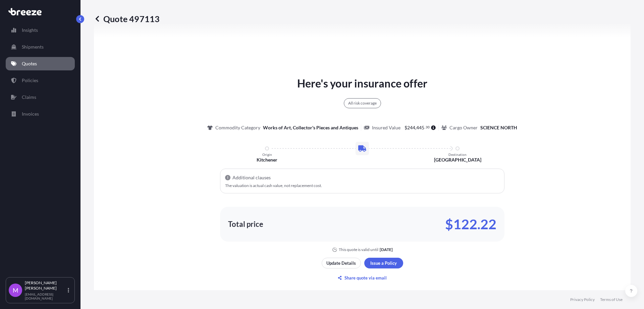 This screenshot has height=309, width=644. What do you see at coordinates (30, 30) in the screenshot?
I see `p: Insights` at bounding box center [30, 30].